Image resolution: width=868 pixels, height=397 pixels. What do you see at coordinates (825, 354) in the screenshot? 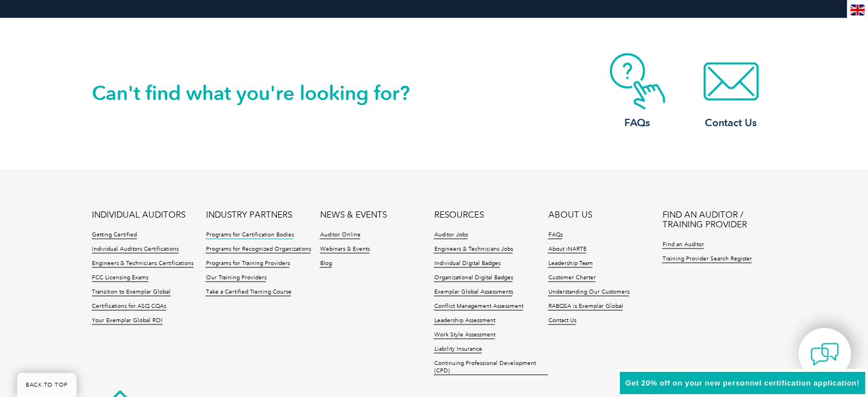
I see `img: contact-chat.png` at bounding box center [825, 354].